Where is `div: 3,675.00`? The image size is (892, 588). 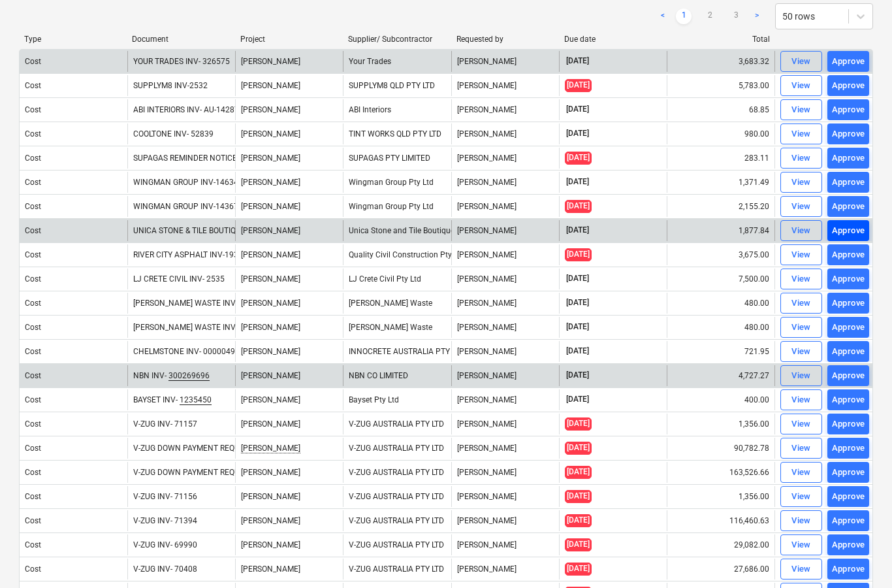
div: 3,675.00 is located at coordinates (720, 255).